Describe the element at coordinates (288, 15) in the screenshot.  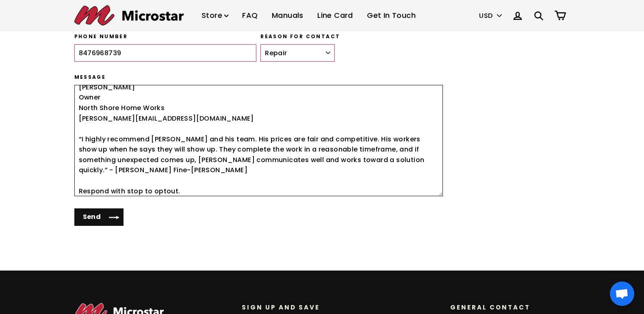
I see `a: Manuals` at that location.